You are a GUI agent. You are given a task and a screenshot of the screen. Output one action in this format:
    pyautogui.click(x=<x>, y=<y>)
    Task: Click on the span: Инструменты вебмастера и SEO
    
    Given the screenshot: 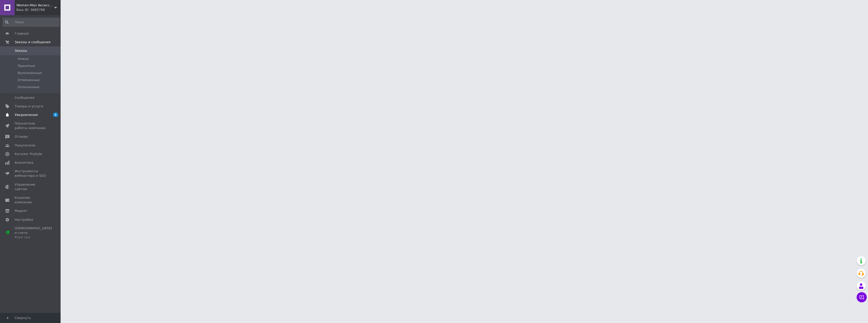 What is the action you would take?
    pyautogui.click(x=30, y=173)
    